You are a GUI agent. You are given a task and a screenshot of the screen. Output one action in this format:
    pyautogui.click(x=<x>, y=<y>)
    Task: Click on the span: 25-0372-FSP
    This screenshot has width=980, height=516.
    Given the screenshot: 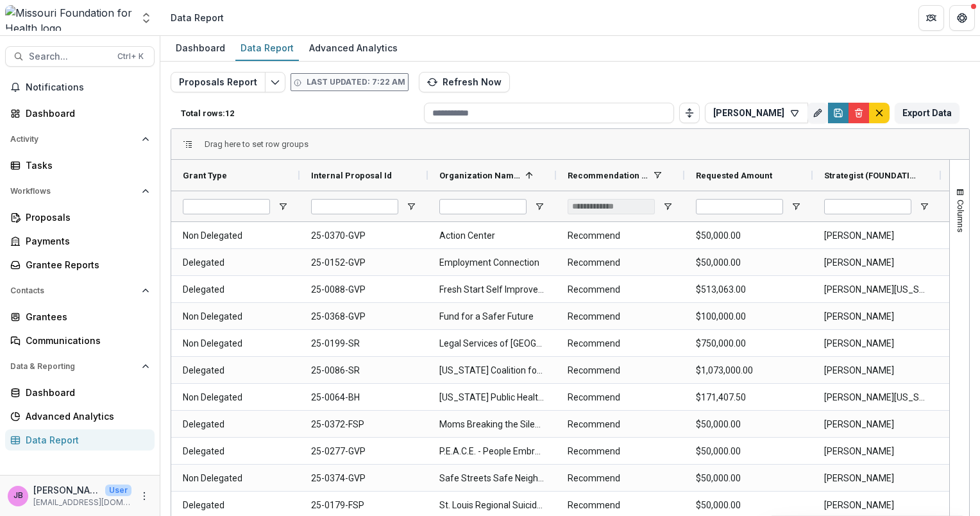 What is the action you would take?
    pyautogui.click(x=364, y=425)
    